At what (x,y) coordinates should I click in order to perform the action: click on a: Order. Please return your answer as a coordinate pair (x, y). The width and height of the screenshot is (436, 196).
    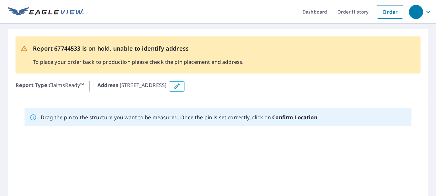
    Looking at the image, I should click on (390, 12).